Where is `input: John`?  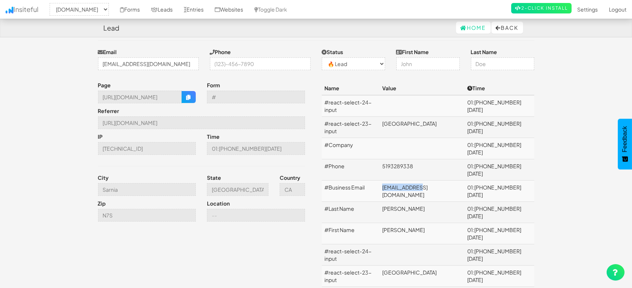
input: John is located at coordinates (428, 64).